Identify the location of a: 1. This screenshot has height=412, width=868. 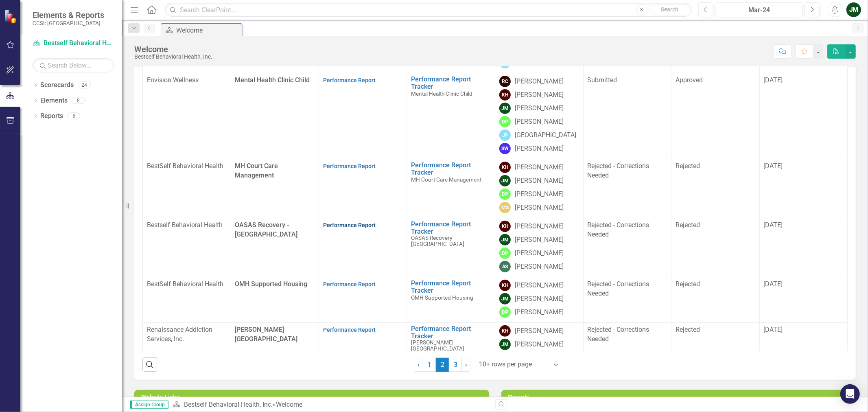
(429, 364).